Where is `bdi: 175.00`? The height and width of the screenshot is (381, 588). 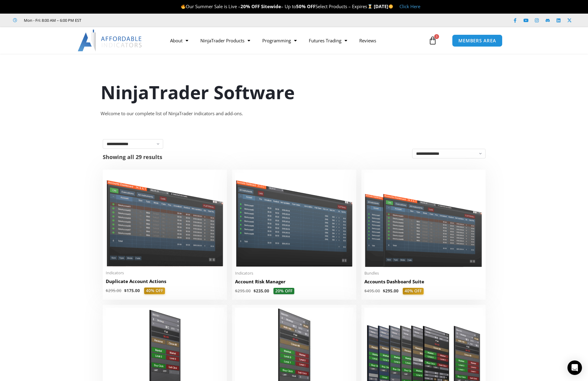 bdi: 175.00 is located at coordinates (132, 291).